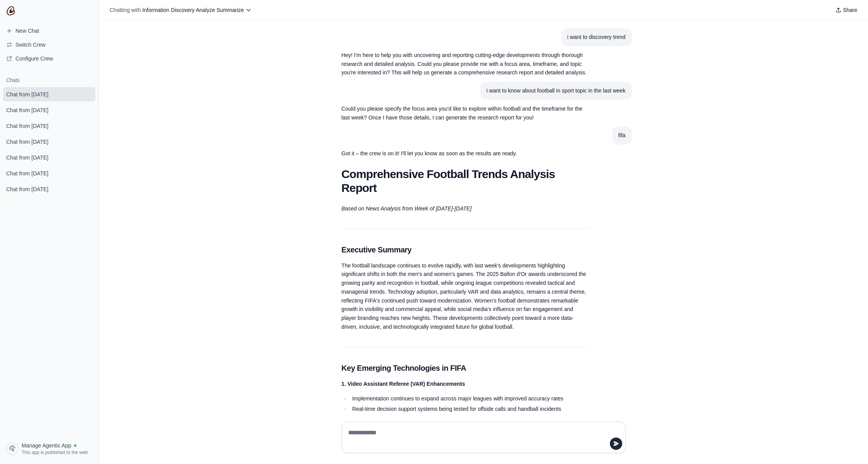 This screenshot has height=464, width=868. What do you see at coordinates (30, 45) in the screenshot?
I see `span: Switch Crew` at bounding box center [30, 45].